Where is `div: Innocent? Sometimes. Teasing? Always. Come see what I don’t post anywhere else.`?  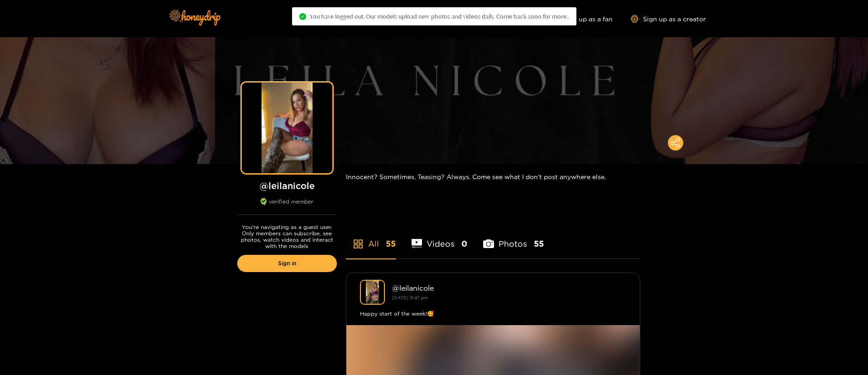 div: Innocent? Sometimes. Teasing? Always. Come see what I don’t post anywhere else. is located at coordinates (493, 177).